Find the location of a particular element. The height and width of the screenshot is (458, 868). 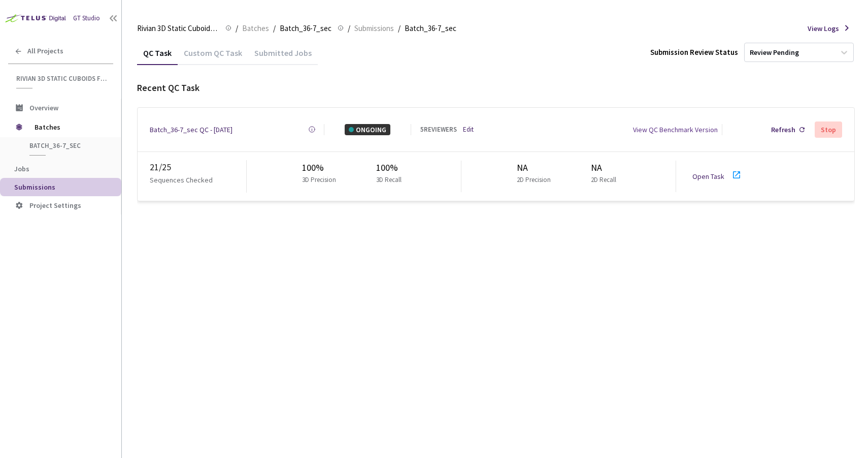

a: Submissions is located at coordinates (374, 28).